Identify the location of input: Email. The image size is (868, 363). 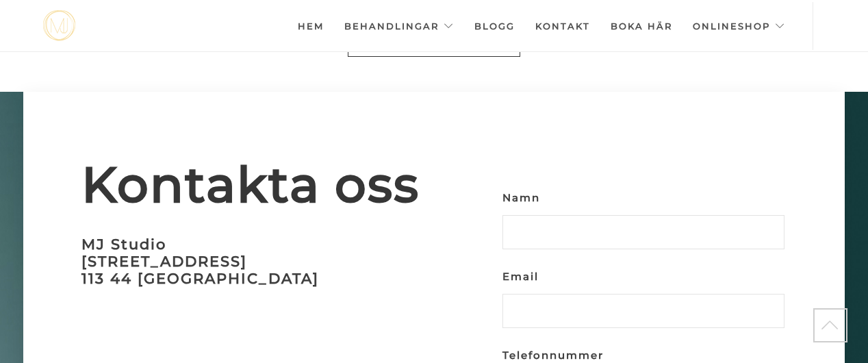
(644, 311).